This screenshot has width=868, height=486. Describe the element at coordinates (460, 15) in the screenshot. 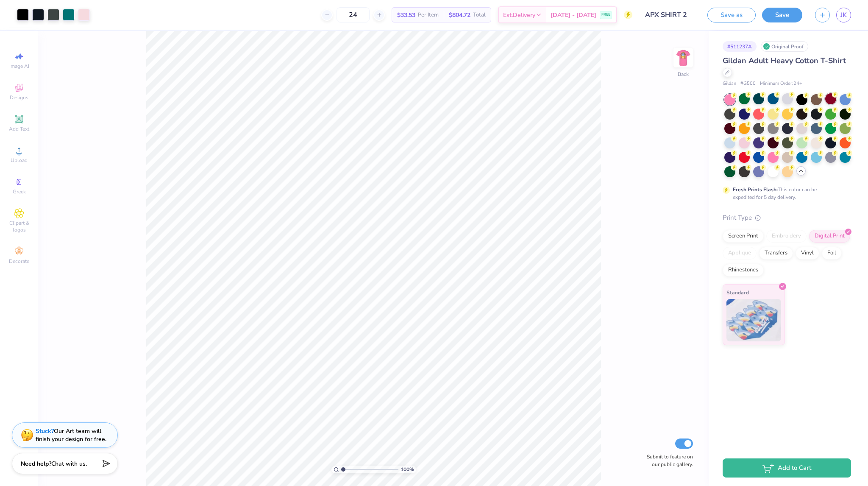

I see `span: $804.72` at that location.